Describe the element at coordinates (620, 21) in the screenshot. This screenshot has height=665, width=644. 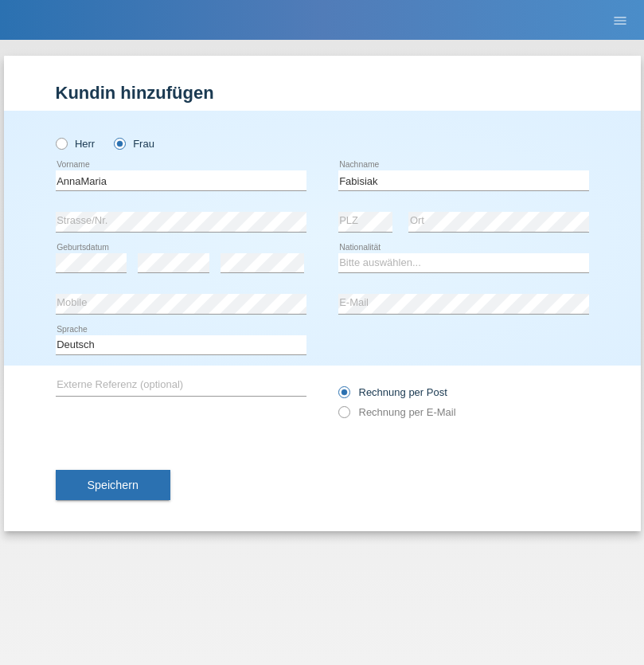
I see `i: menu` at that location.